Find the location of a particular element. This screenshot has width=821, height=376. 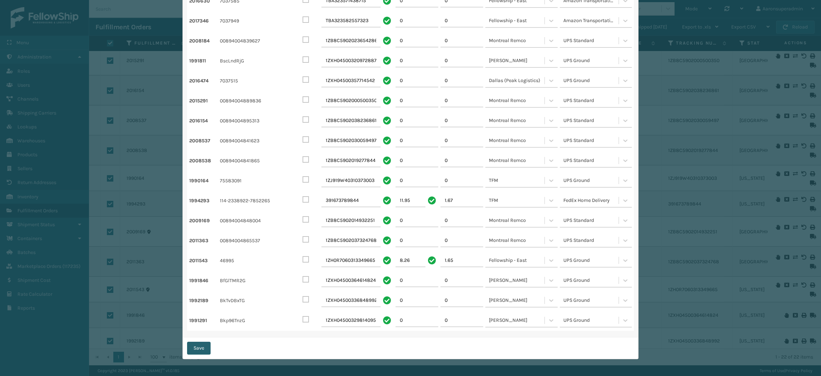

span: 00894004839627 is located at coordinates (256, 41).